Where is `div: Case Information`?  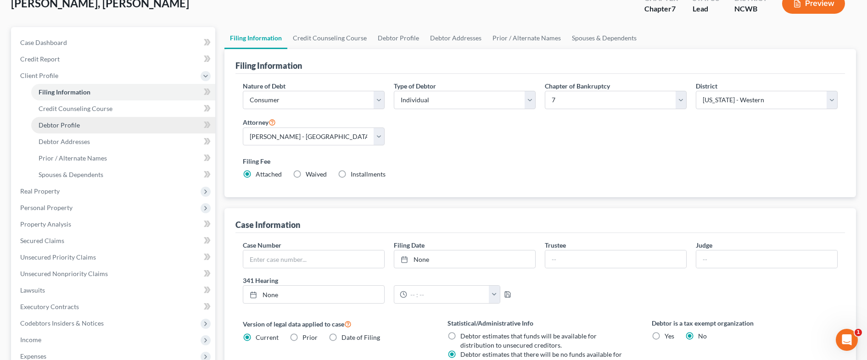
div: Case Information is located at coordinates (268, 225).